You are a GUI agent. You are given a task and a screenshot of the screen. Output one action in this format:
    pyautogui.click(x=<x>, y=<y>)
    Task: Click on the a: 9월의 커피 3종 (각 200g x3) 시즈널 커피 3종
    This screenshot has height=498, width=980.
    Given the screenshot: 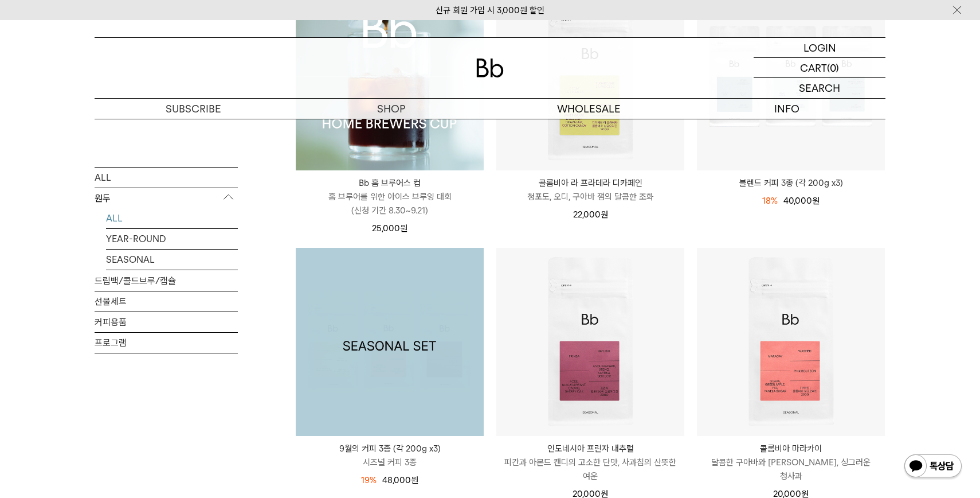 What is the action you would take?
    pyautogui.click(x=390, y=455)
    